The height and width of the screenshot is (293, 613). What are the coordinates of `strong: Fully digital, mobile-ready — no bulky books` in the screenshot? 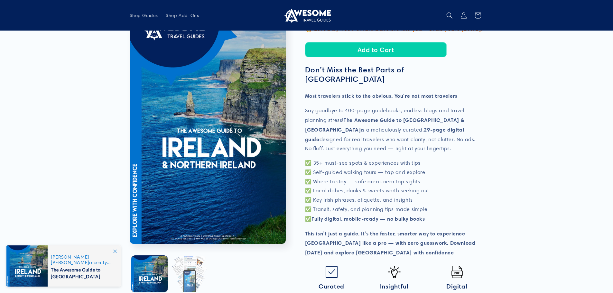 It's located at (368, 219).